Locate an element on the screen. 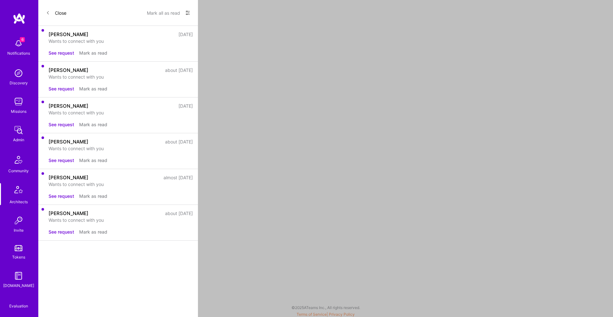 This screenshot has height=317, width=613. div: Discovery is located at coordinates (19, 83).